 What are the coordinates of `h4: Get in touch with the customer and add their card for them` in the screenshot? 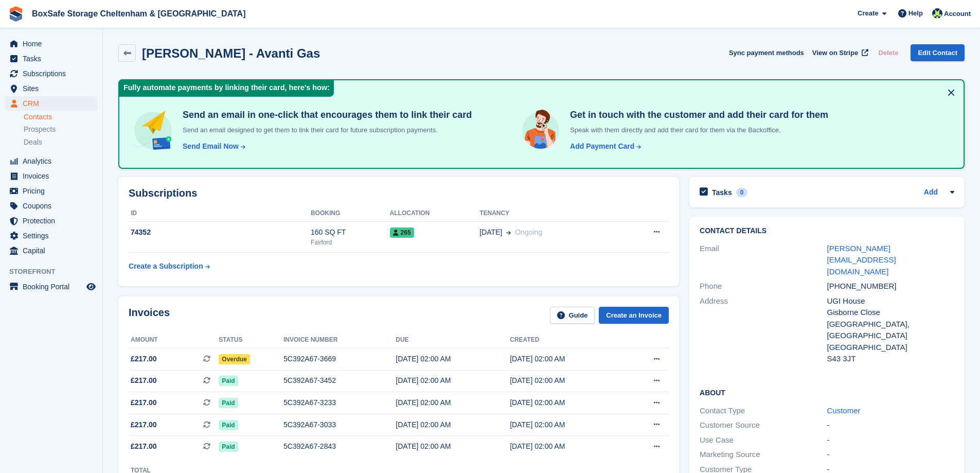 It's located at (698, 114).